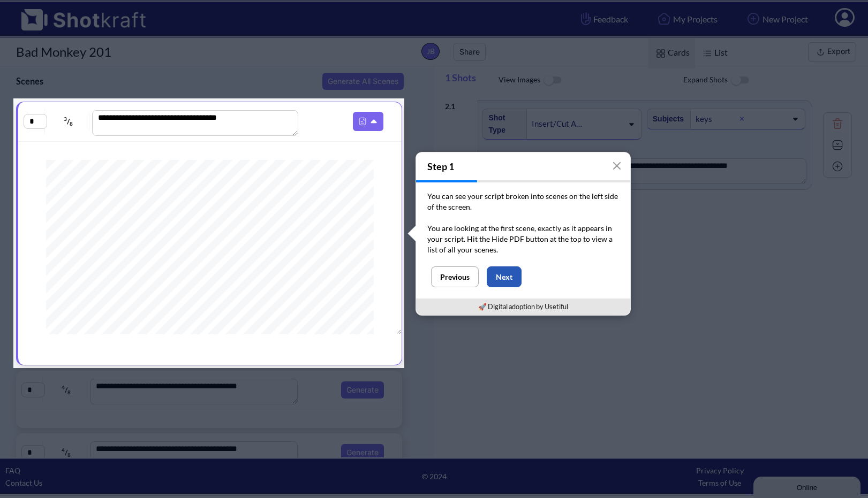 The width and height of the screenshot is (868, 498). Describe the element at coordinates (362, 122) in the screenshot. I see `img: Pdf Icon` at that location.